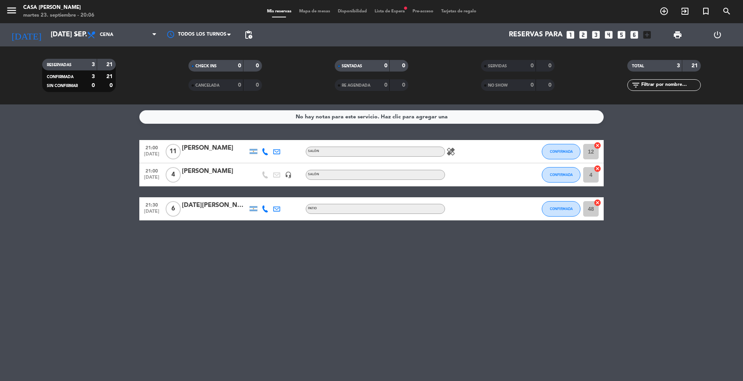  I want to click on div: No hay notas para este servicio. Haz clic para agregar una, so click(372, 117).